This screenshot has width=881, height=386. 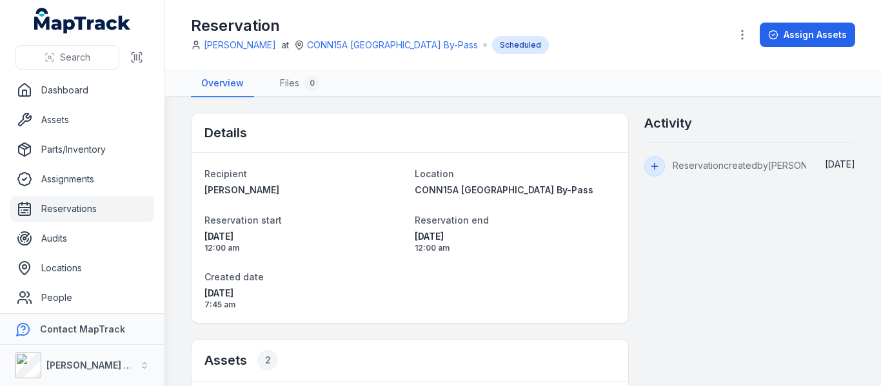 What do you see at coordinates (304, 242) in the screenshot?
I see `time: 9/16/2025, 12:00:00 AM` at bounding box center [304, 242].